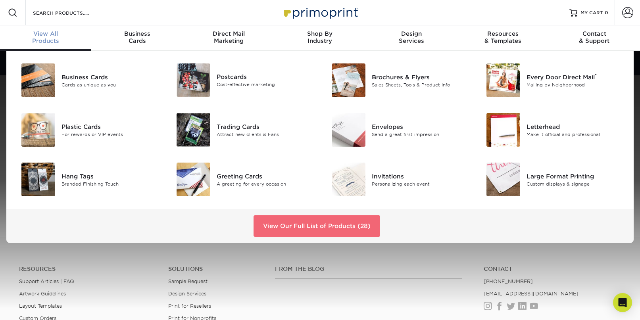  What do you see at coordinates (265, 77) in the screenshot?
I see `div: Postcards` at bounding box center [265, 77].